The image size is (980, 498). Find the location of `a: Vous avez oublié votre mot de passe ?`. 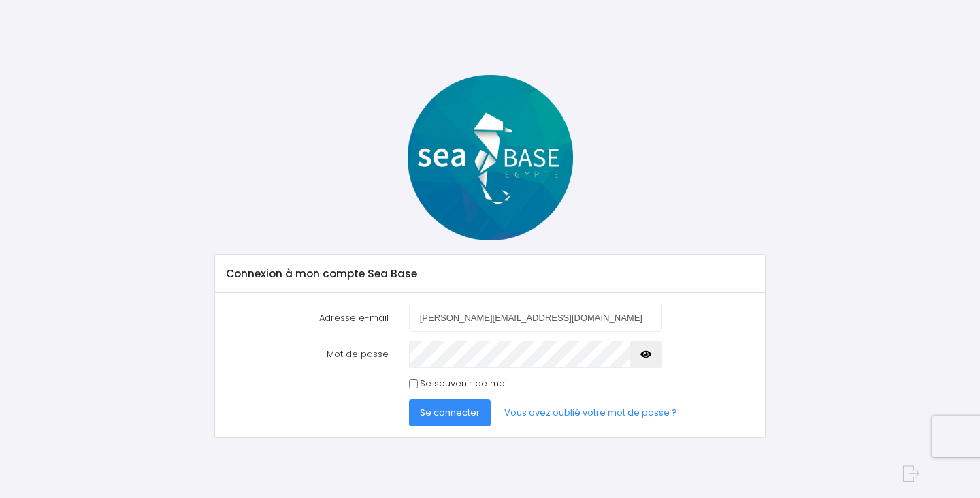

a: Vous avez oublié votre mot de passe ? is located at coordinates (591, 413).